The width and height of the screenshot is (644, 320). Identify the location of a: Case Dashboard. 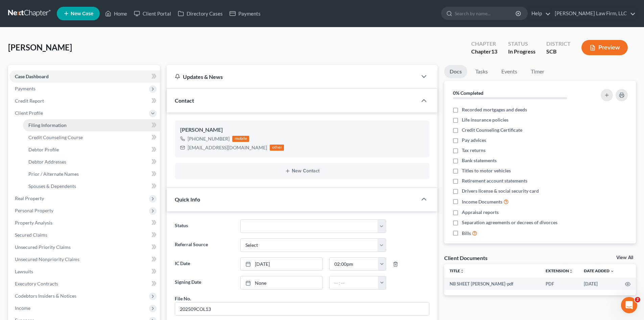
(85, 77).